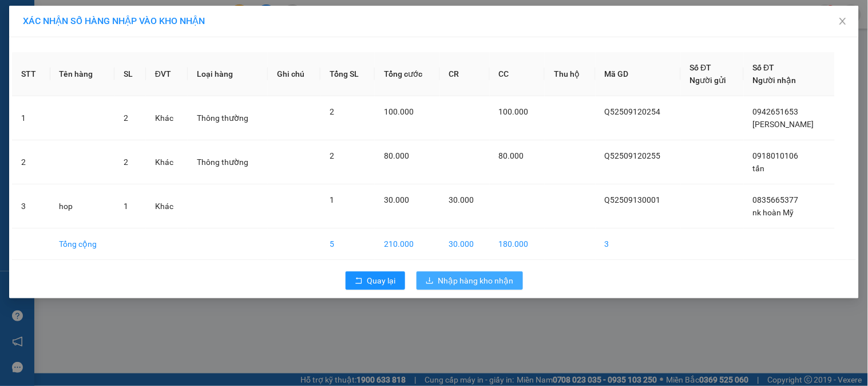  I want to click on th: CC, so click(517, 74).